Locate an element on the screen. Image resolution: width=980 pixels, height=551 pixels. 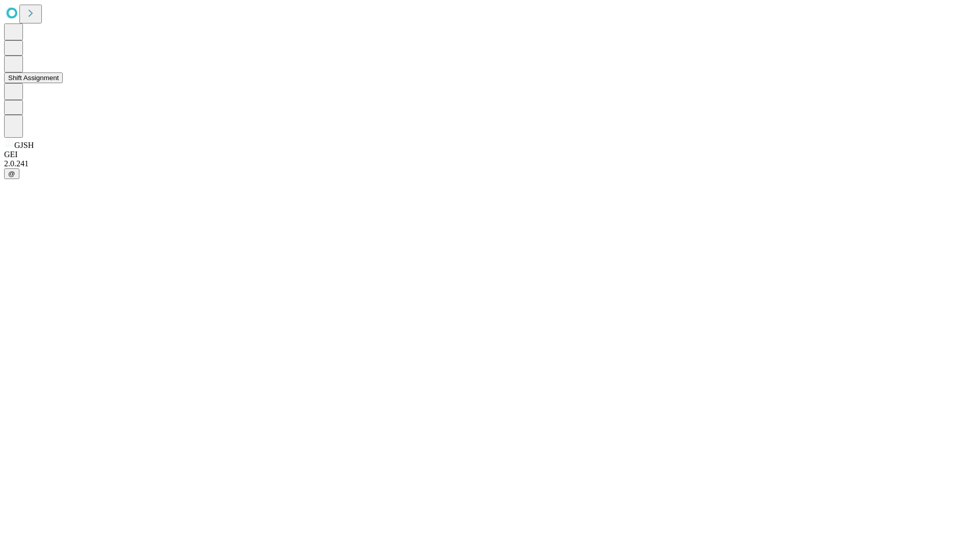
div: 2.0.241 is located at coordinates (490, 164).